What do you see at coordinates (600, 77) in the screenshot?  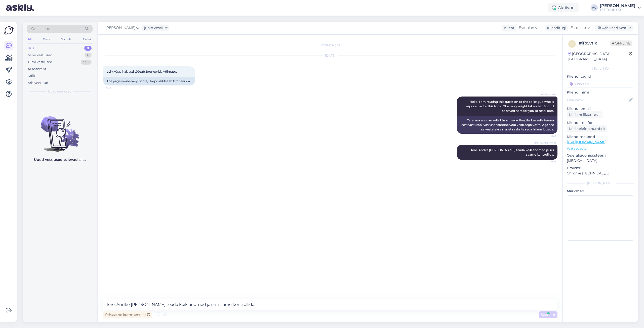 I see `p: Kliendi tag'id` at bounding box center [600, 77].